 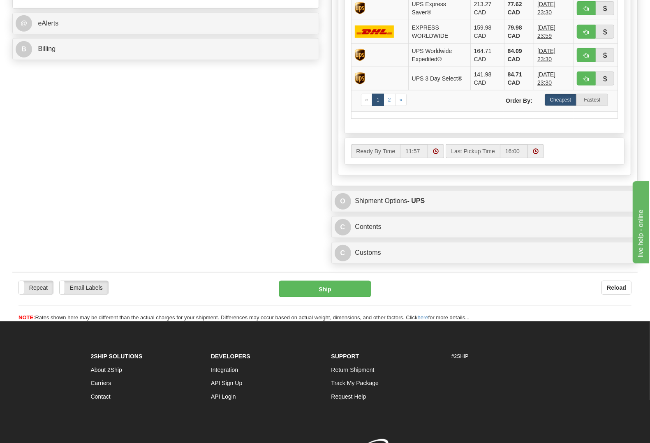 What do you see at coordinates (349, 397) in the screenshot?
I see `a: Request Help` at bounding box center [349, 397].